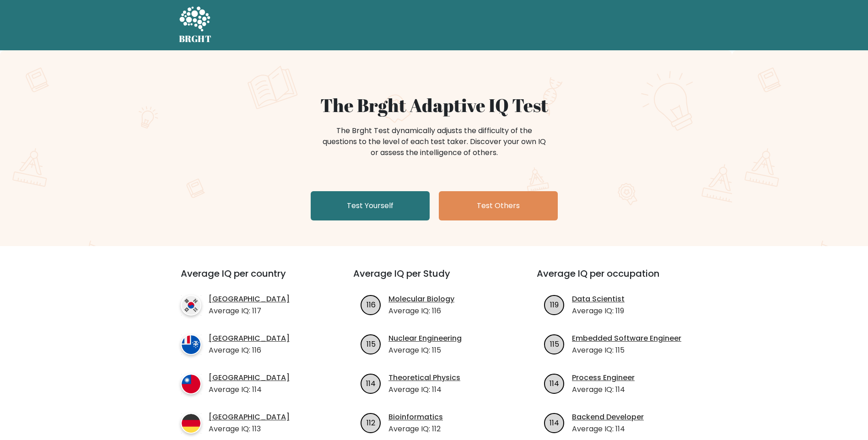  What do you see at coordinates (370, 422) in the screenshot?
I see `text: 112` at bounding box center [370, 422].